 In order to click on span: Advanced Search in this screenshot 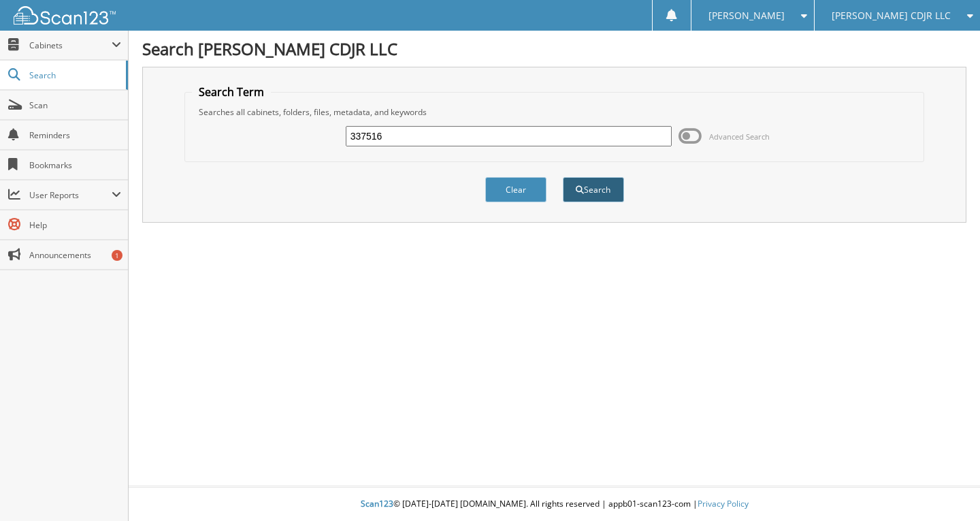, I will do `click(739, 136)`.